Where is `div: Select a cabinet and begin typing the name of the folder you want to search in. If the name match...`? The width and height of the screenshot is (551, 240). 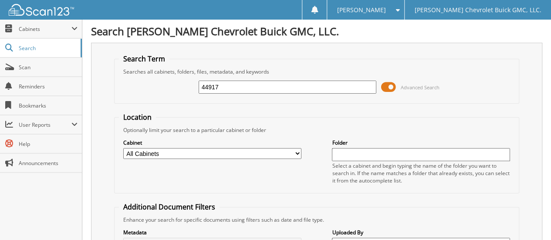 div: Select a cabinet and begin typing the name of the folder you want to search in. If the name match... is located at coordinates (421, 173).